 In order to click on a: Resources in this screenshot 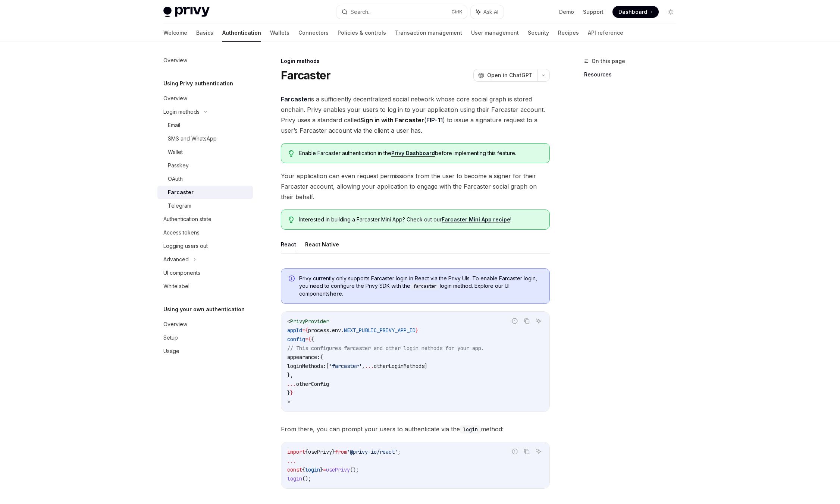, I will do `click(633, 75)`.